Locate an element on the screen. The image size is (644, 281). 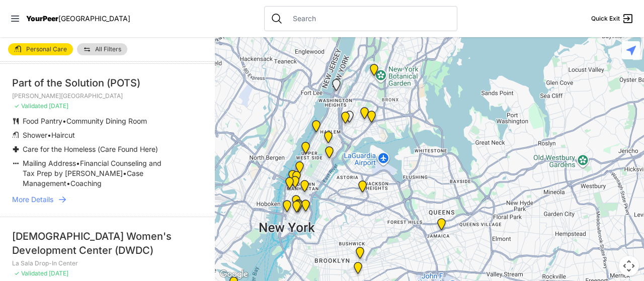
a: More Details is located at coordinates (107, 200).